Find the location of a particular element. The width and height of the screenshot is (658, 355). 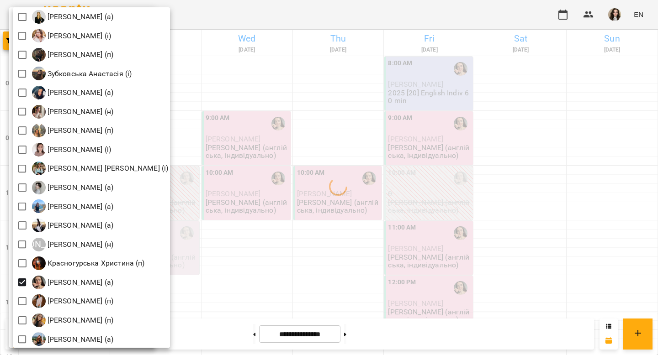

img: Л is located at coordinates (39, 339).